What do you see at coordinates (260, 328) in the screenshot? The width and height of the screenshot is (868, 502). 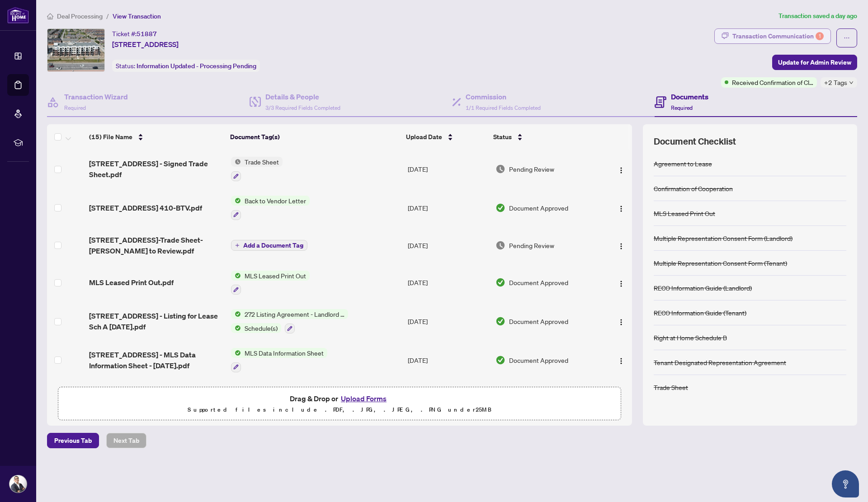 I see `span: Schedule(s)` at bounding box center [260, 328].